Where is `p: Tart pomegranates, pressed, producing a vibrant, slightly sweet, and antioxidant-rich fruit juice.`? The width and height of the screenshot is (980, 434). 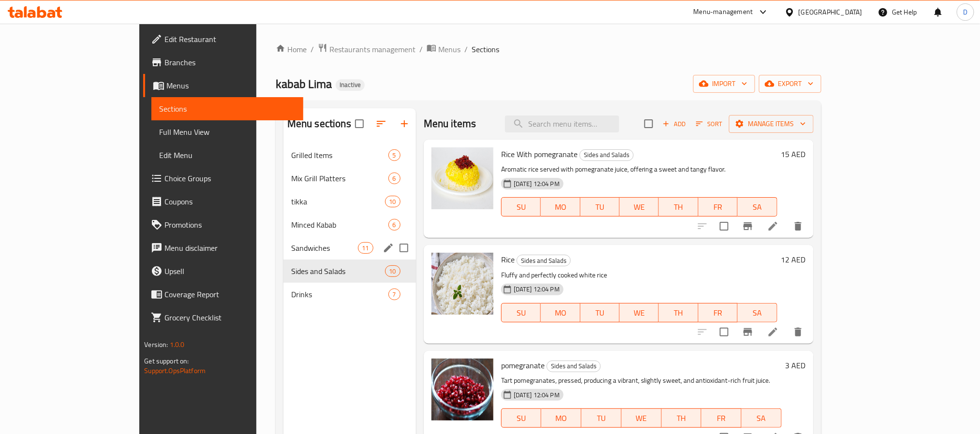
p: Tart pomegranates, pressed, producing a vibrant, slightly sweet, and antioxidant-rich fruit juice. is located at coordinates (641, 380).